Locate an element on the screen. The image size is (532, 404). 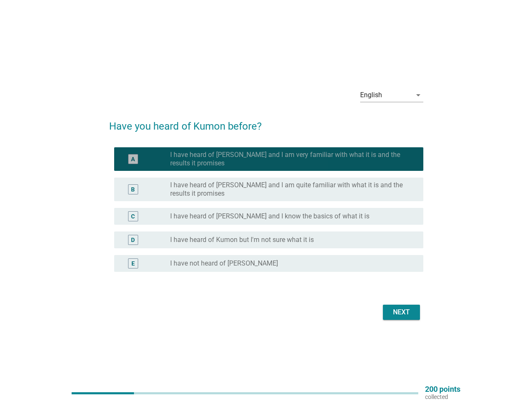
div: English is located at coordinates (371, 95).